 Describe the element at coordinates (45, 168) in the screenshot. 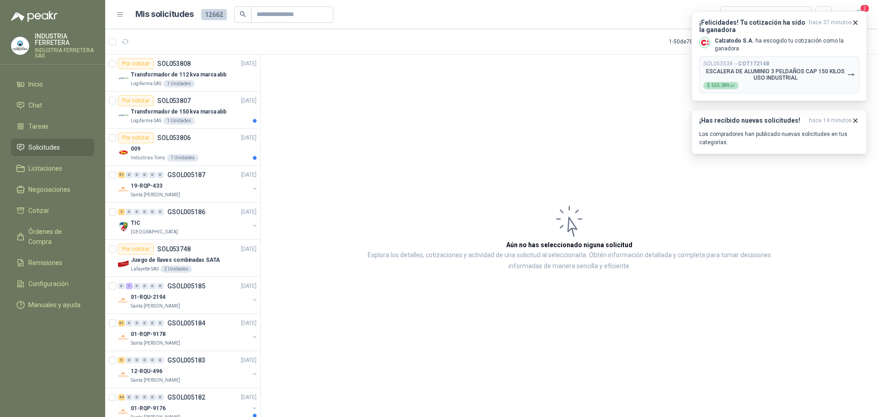

I see `span: Licitaciones` at that location.